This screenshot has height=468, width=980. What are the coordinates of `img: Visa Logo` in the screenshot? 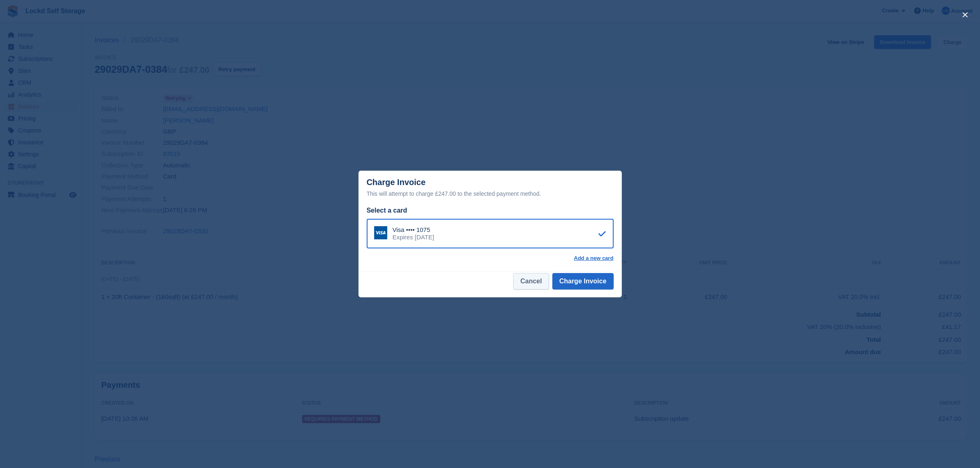 It's located at (380, 233).